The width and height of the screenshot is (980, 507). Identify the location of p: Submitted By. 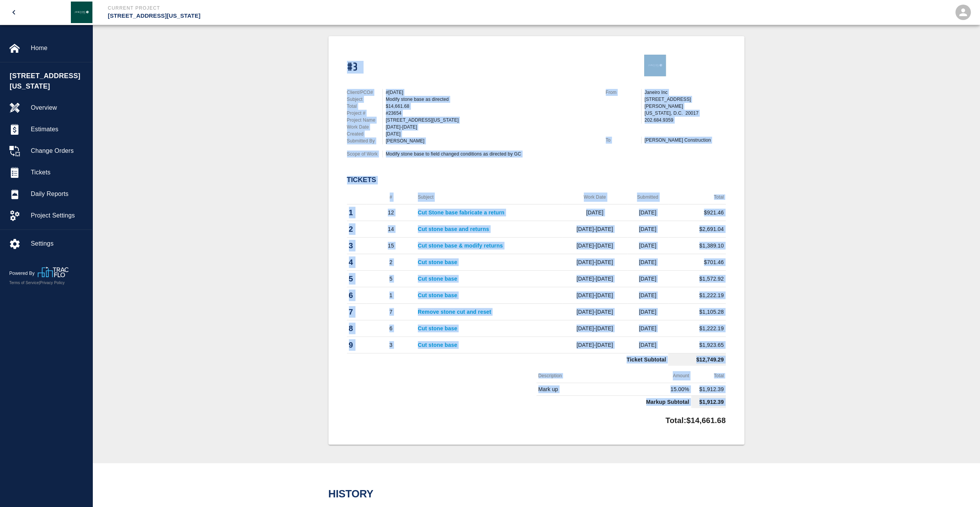
(365, 141).